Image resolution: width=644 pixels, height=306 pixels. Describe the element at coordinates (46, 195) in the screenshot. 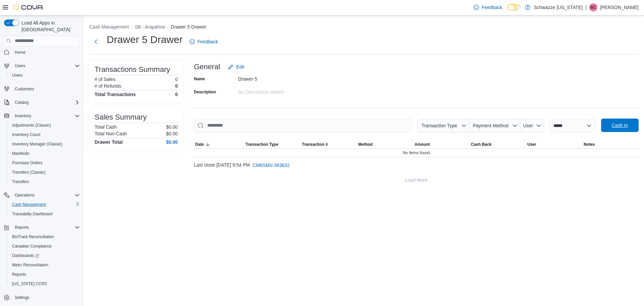

I see `span: Operations` at that location.